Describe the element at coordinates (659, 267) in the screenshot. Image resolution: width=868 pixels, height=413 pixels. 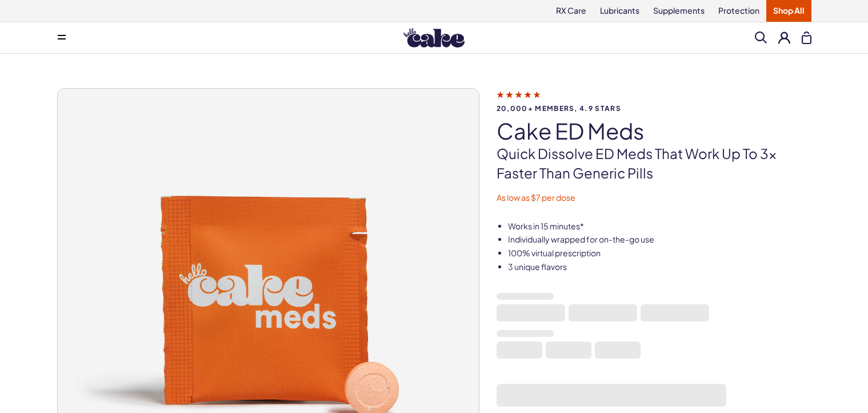
I see `li: 3 unique flavors` at that location.